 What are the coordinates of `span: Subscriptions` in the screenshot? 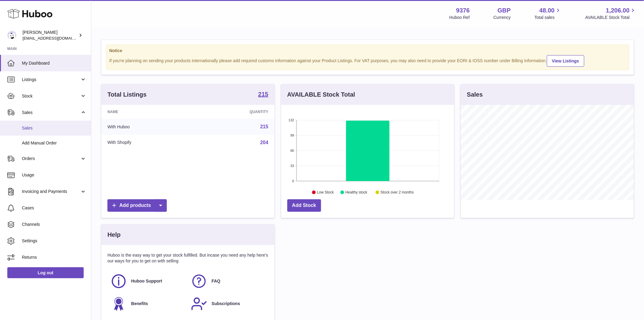 It's located at (226, 304).